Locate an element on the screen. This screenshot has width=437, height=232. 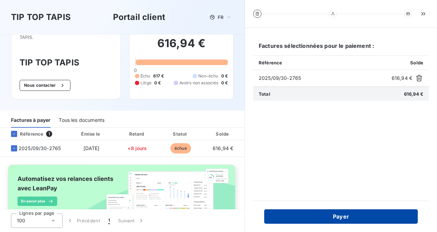
span: échue is located at coordinates (181, 148).